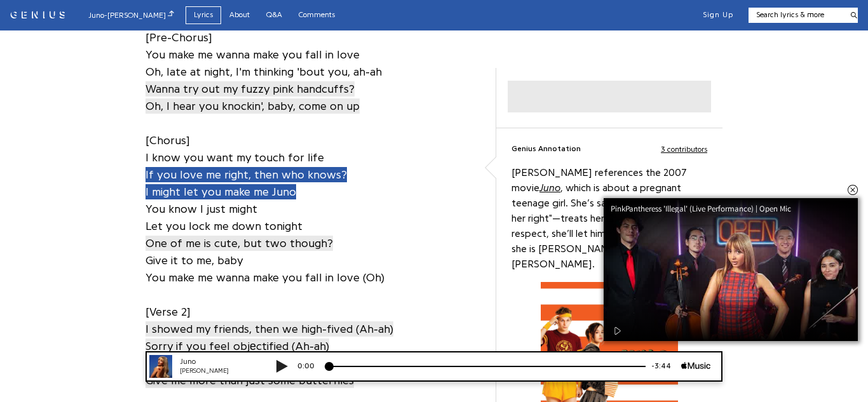  Describe the element at coordinates (203, 15) in the screenshot. I see `a: Lyrics` at that location.